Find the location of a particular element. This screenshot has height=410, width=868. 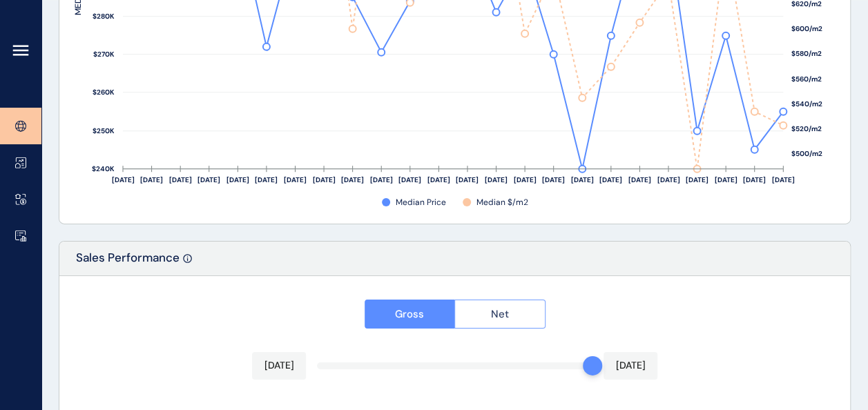

span: Net is located at coordinates (500, 314).